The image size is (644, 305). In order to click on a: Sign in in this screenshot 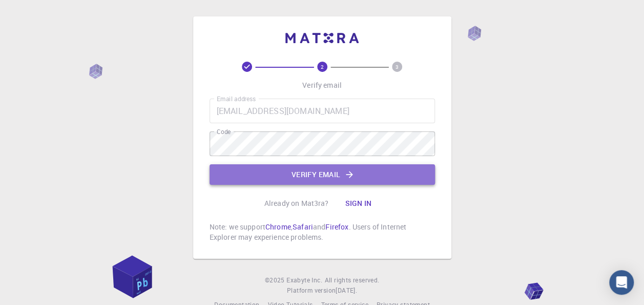, I will do `click(359, 203)`.